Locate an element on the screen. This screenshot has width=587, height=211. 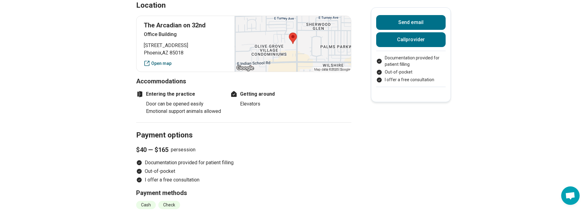
div: Open chat is located at coordinates (571, 196).